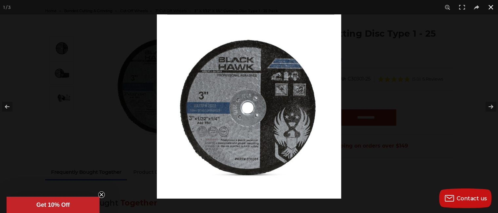 The width and height of the screenshot is (498, 213). Describe the element at coordinates (465, 198) in the screenshot. I see `button: Contact us` at that location.